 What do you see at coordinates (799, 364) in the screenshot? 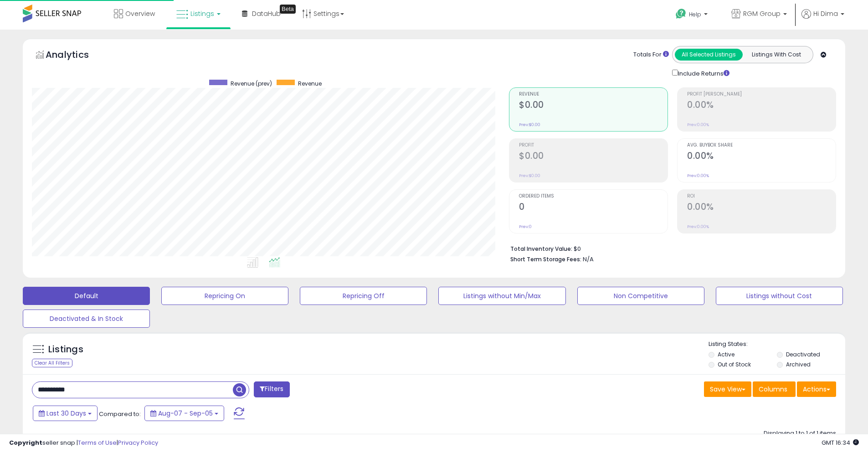
I see `label: Archived` at bounding box center [799, 364].